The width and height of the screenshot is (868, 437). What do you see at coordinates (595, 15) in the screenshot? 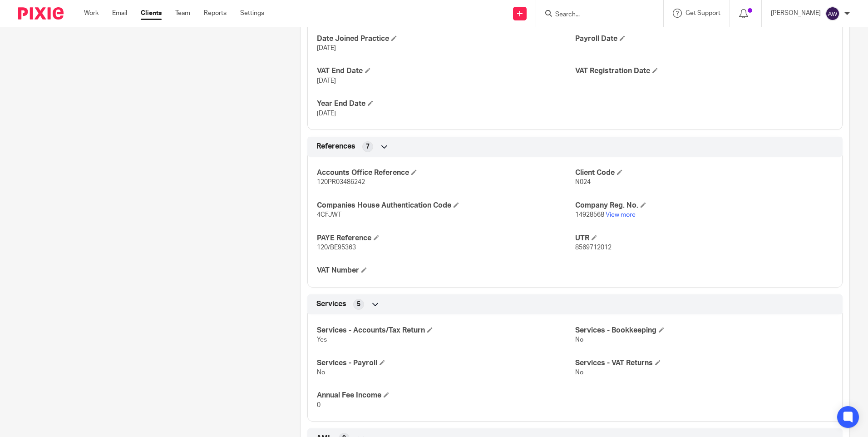
I see `input: Search` at bounding box center [595, 15].